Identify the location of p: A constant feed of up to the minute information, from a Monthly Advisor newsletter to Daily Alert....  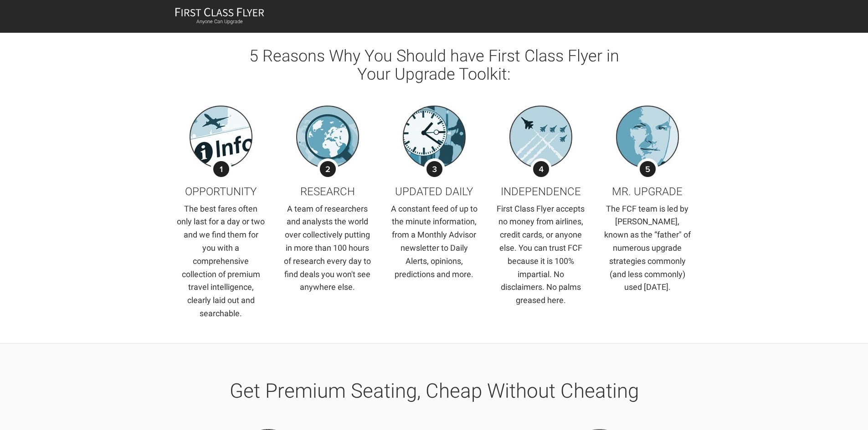
(435, 244).